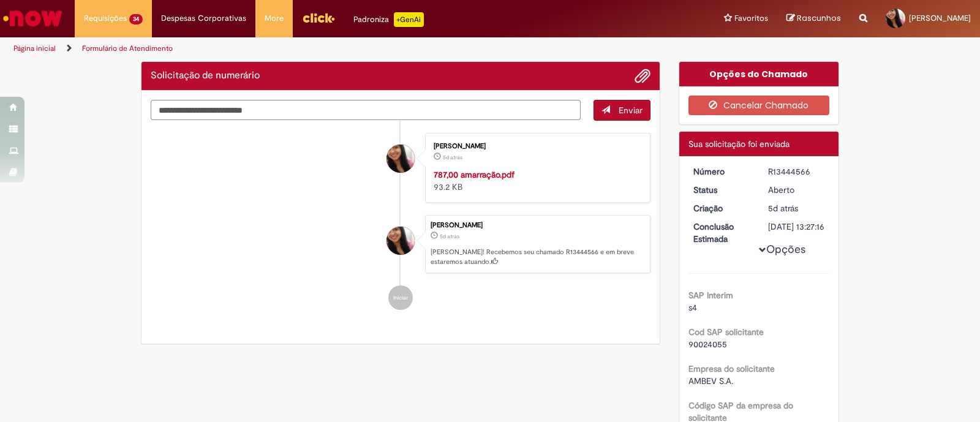 This screenshot has height=422, width=980. Describe the element at coordinates (759, 74) in the screenshot. I see `div: Opções do Chamado` at that location.